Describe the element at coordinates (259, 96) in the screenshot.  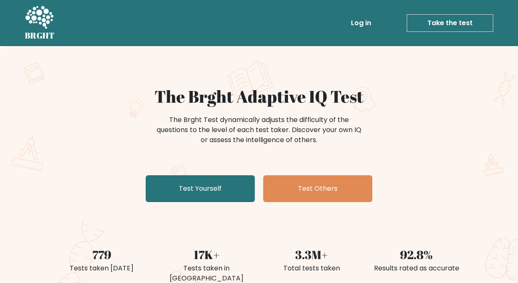
I see `h1: The Brght Adaptive IQ Test` at that location.